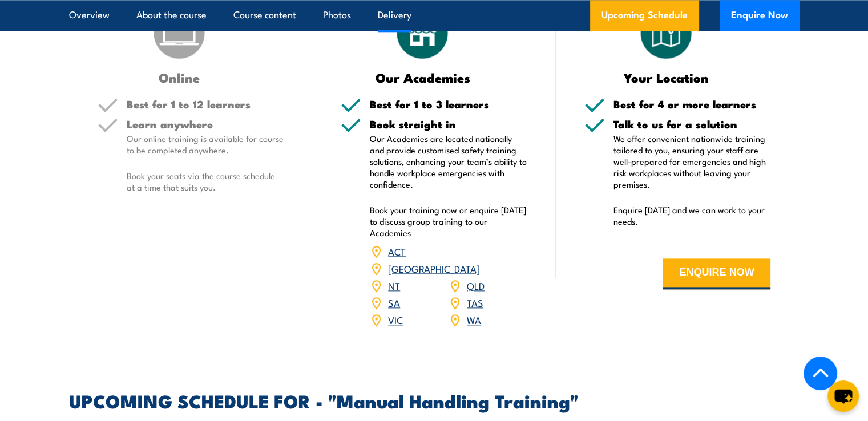 The image size is (868, 421). I want to click on p: Our Academies are located nationally and provide customised safety training solutions, enhancing ..., so click(448, 162).